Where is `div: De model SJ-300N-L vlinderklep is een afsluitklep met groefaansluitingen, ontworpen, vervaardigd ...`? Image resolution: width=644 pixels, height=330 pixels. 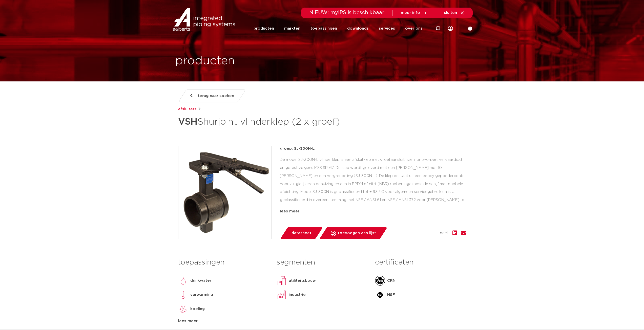 div: De model SJ-300N-L vlinderklep is een afsluitklep met groefaansluitingen, ontworpen, vervaardigd ... is located at coordinates (373, 181).